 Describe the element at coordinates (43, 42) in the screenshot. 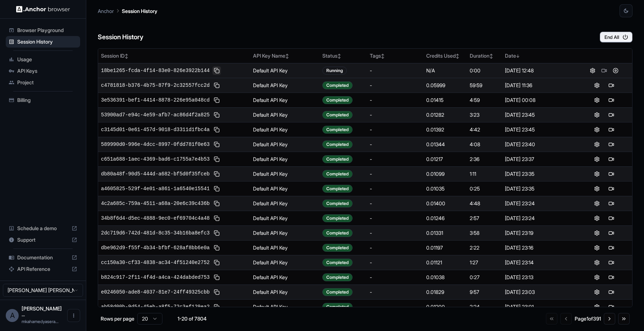

I see `div: Session History` at that location.